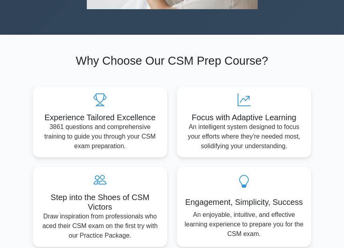 This screenshot has height=248, width=344. Describe the element at coordinates (244, 137) in the screenshot. I see `p: An intelligent system designed to focus your efforts where they're needed most, solidifying your ...` at that location.